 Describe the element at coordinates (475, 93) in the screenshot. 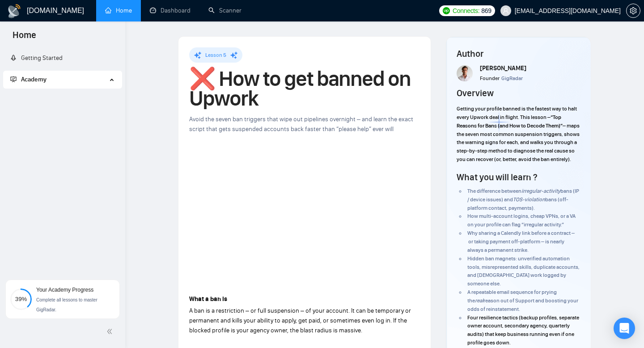

I see `h4: Overview` at that location.